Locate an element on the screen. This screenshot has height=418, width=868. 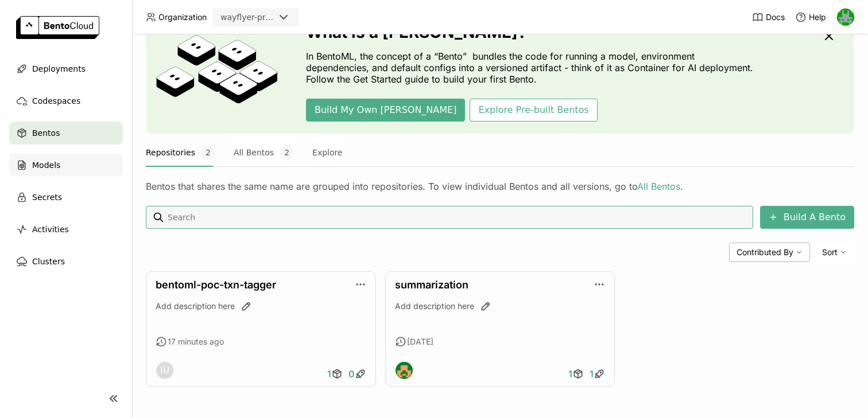
span: Organization is located at coordinates (182, 17).